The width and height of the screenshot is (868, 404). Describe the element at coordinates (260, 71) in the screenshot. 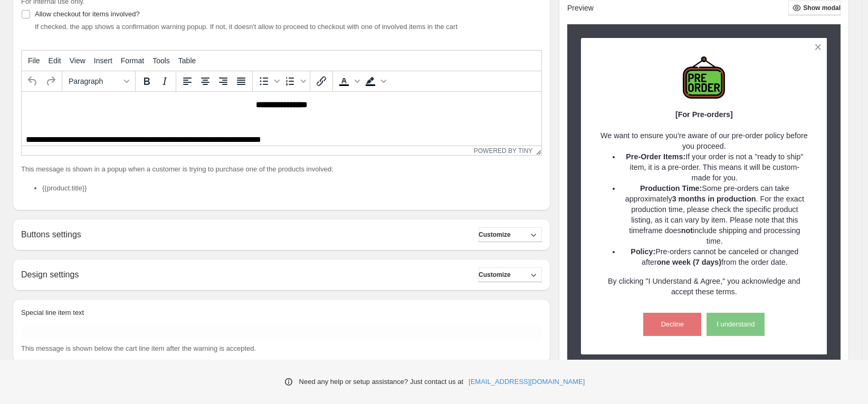

I see `body: Rich Text Area. Press ALT-0 for help.` at that location.